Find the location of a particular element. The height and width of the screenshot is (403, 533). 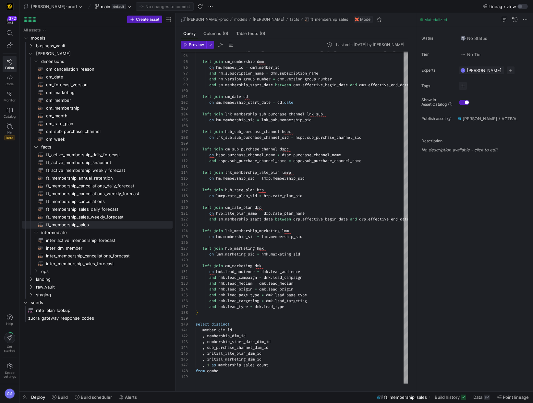

span: Build is located at coordinates (63, 397).